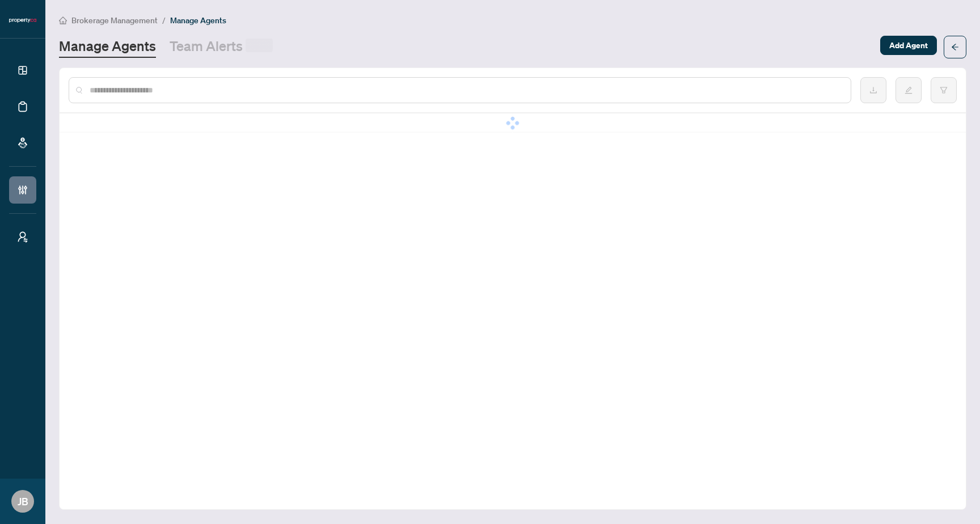 The width and height of the screenshot is (980, 524). What do you see at coordinates (22, 20) in the screenshot?
I see `img: logo` at bounding box center [22, 20].